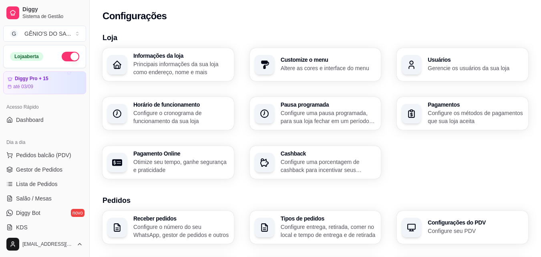  I want to click on h3: Pagamento Online, so click(181, 153).